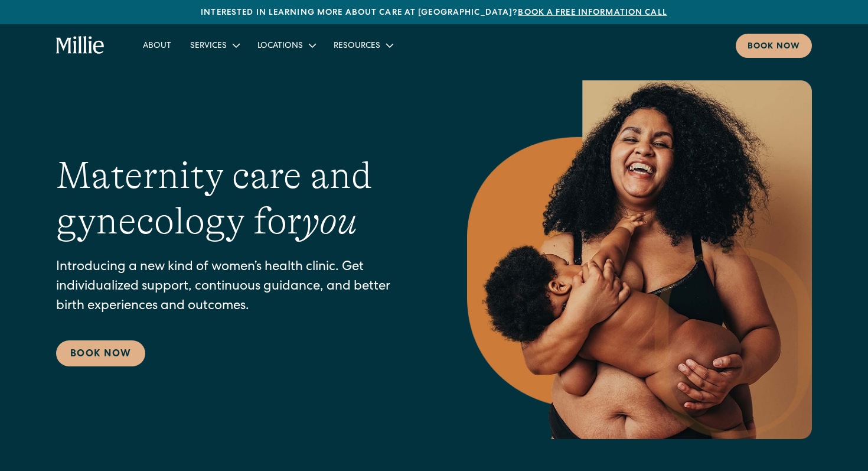 This screenshot has height=471, width=868. Describe the element at coordinates (238, 199) in the screenshot. I see `h1: Maternity care and gynecology for` at that location.